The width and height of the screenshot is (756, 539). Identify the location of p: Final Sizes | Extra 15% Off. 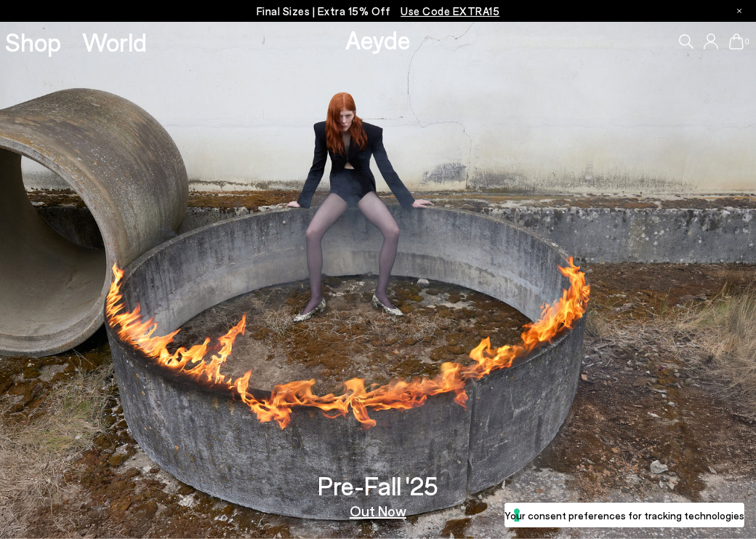
(378, 11).